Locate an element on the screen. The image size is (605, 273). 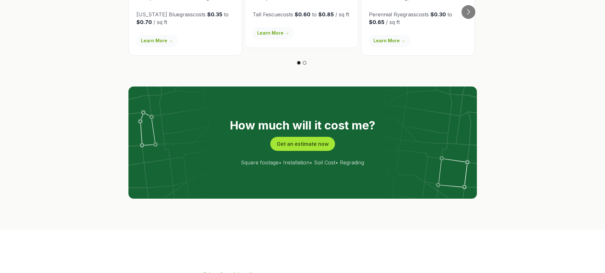
button: Go to slide 2 is located at coordinates (304, 63).